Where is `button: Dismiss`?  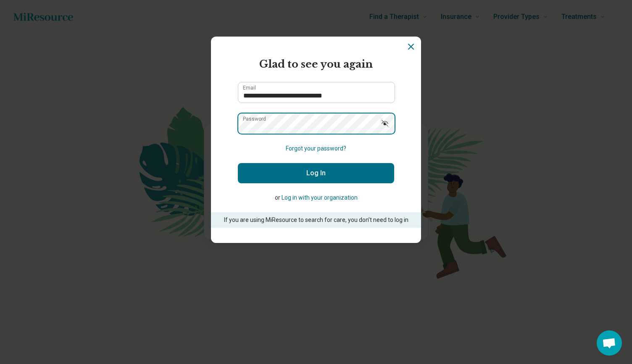
button: Dismiss is located at coordinates (411, 46).